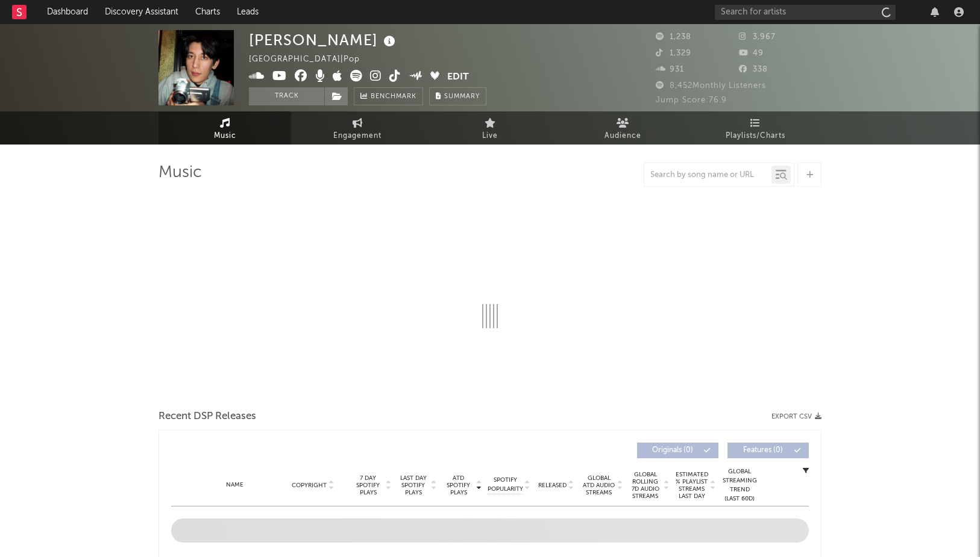 This screenshot has width=980, height=557. I want to click on span: Global ATD Audio Streams, so click(599, 485).